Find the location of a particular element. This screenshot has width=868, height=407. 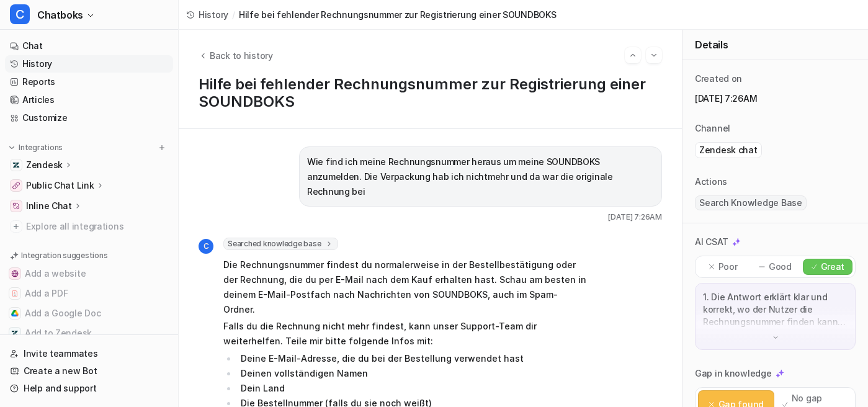

p: Actions is located at coordinates (711, 182).